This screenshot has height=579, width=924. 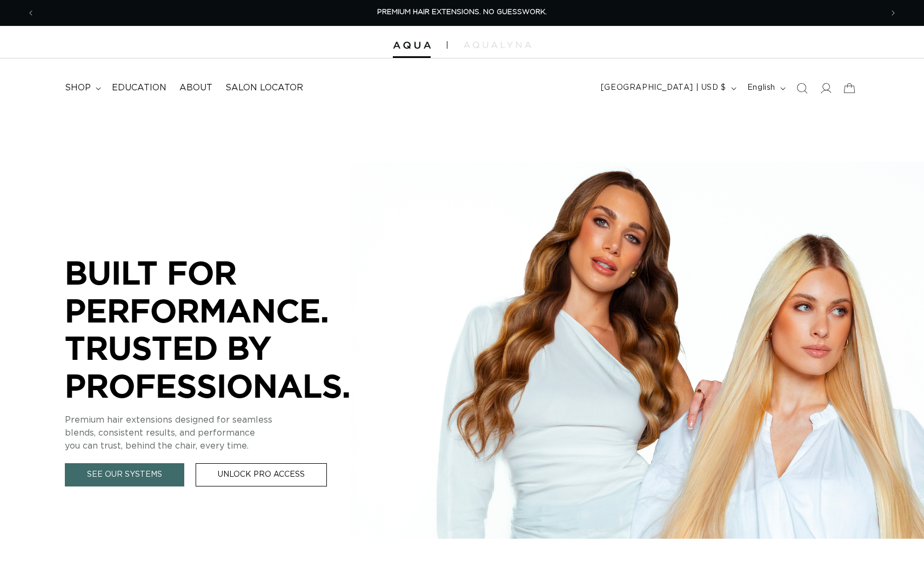 What do you see at coordinates (196, 87) in the screenshot?
I see `a: About` at bounding box center [196, 87].